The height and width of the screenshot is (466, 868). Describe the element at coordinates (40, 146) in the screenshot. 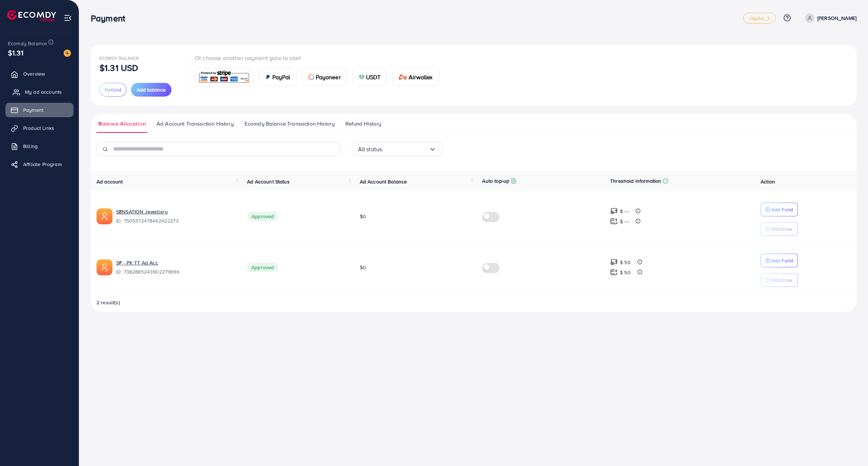

I see `a: Billing` at that location.